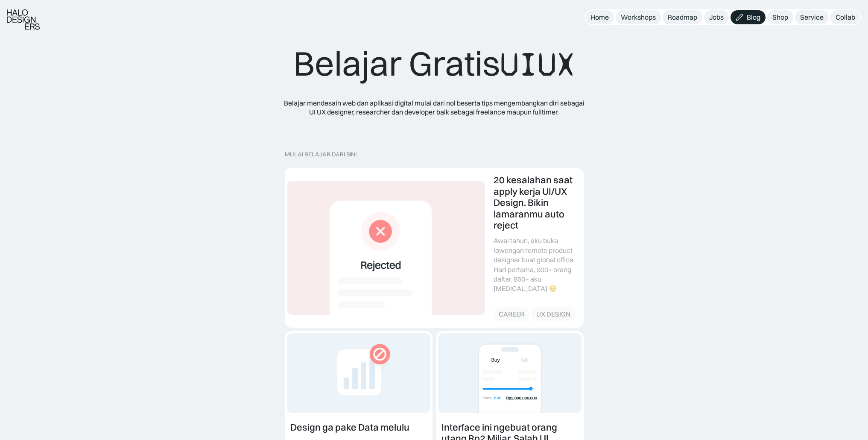  What do you see at coordinates (599, 17) in the screenshot?
I see `div: Home` at bounding box center [599, 17].